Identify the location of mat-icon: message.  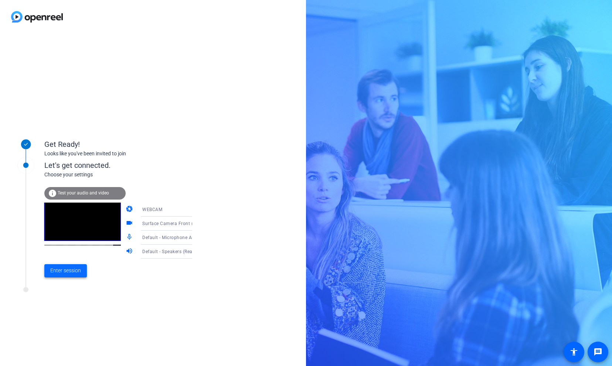
(598, 352).